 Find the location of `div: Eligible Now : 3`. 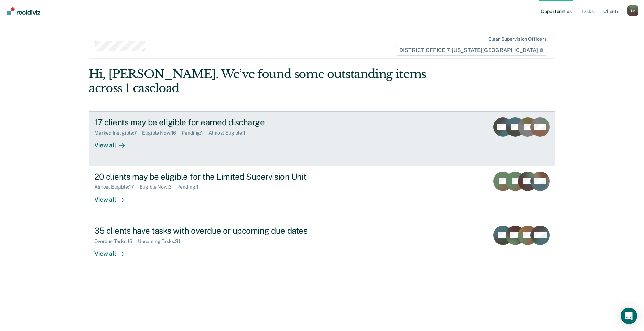

div: Eligible Now : 3 is located at coordinates (158, 187).